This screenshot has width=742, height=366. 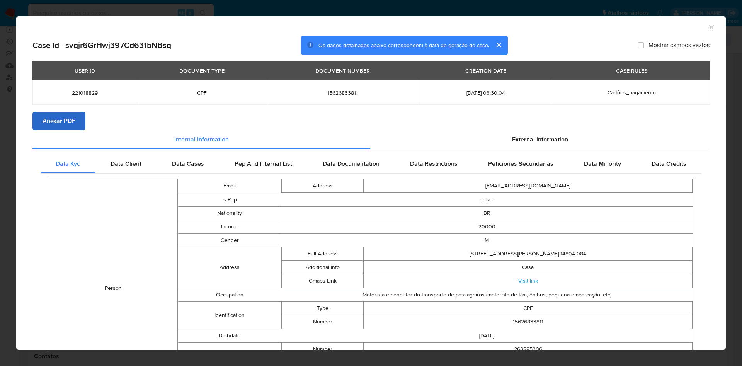 I want to click on span: CPF, so click(x=202, y=93).